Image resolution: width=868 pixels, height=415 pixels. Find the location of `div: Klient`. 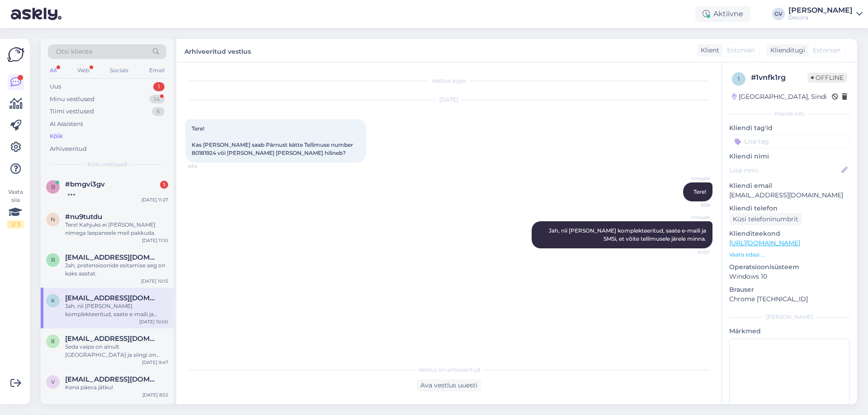

div: Klient is located at coordinates (707, 50).